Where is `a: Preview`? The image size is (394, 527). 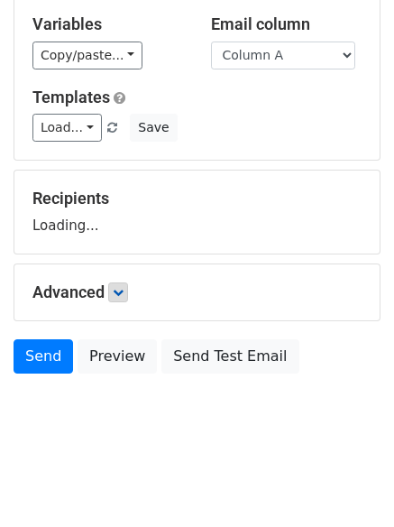
a: Preview is located at coordinates (117, 357).